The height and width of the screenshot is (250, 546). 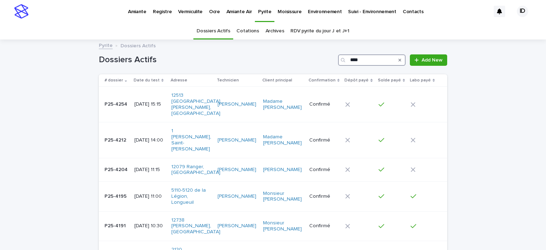 What do you see at coordinates (213, 31) in the screenshot?
I see `a: Dossiers Actifs` at bounding box center [213, 31].